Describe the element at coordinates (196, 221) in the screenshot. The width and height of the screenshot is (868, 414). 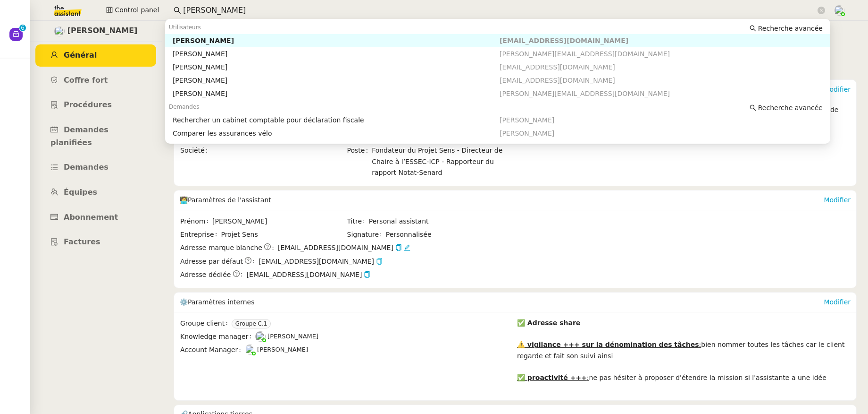
I see `span: Prénom` at that location.